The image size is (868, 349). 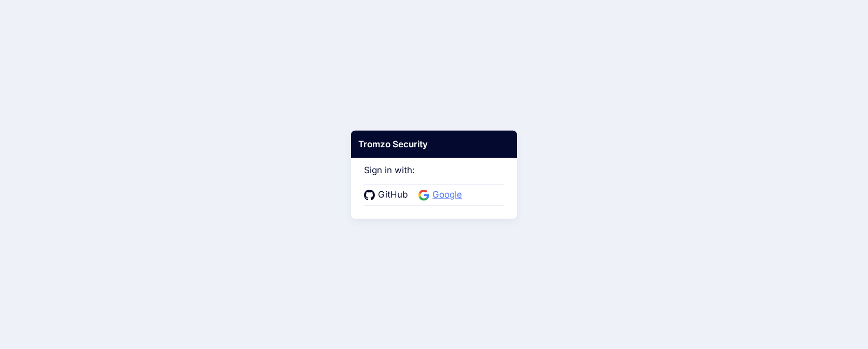 What do you see at coordinates (393, 195) in the screenshot?
I see `span: GitHub` at bounding box center [393, 195].